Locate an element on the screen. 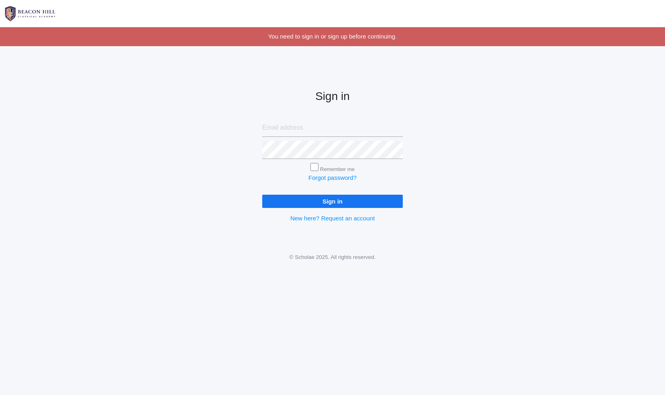  a: New here? Request an account is located at coordinates (333, 218).